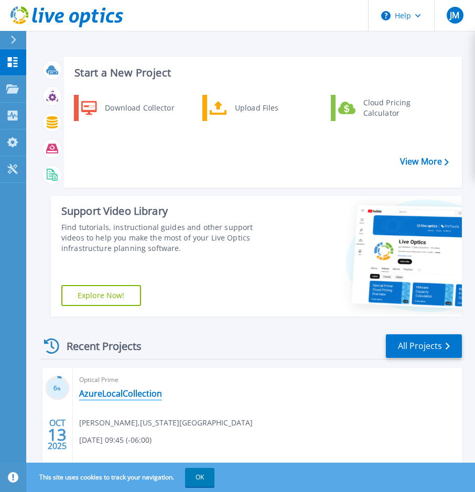 This screenshot has height=492, width=475. I want to click on div: Upload Files, so click(268, 108).